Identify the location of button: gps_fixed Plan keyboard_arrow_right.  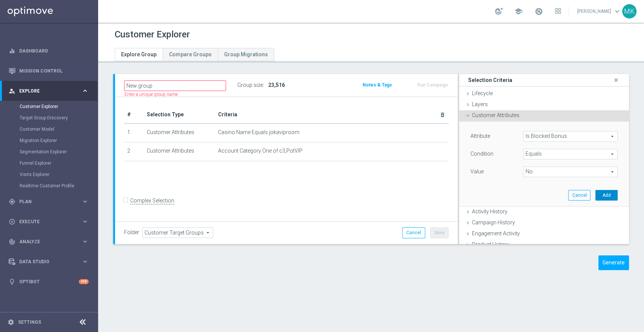
(49, 202).